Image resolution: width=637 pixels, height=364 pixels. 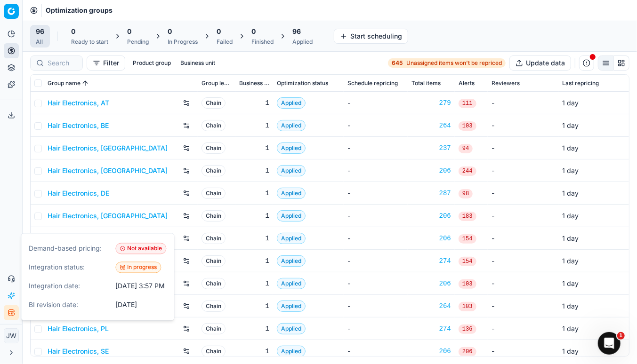 I want to click on span: Group name, so click(x=64, y=83).